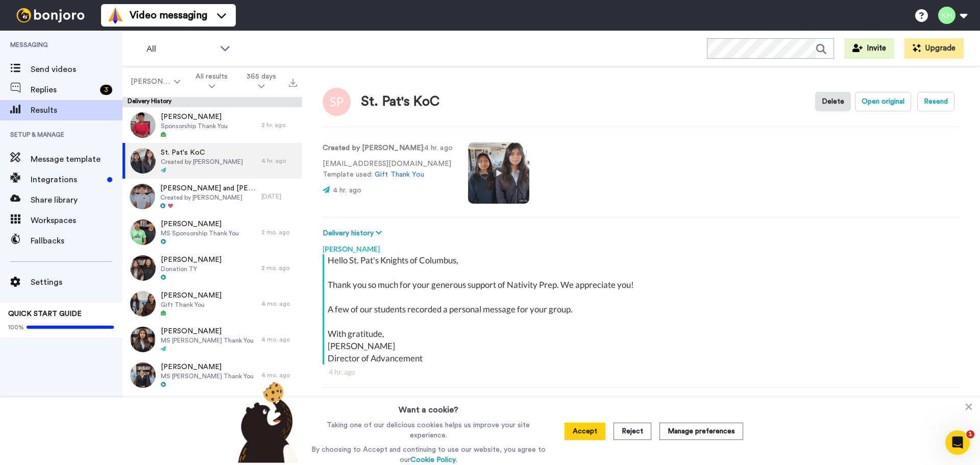 The height and width of the screenshot is (465, 980). Describe the element at coordinates (51, 16) in the screenshot. I see `img: bj-logo-header-white.svg` at that location.